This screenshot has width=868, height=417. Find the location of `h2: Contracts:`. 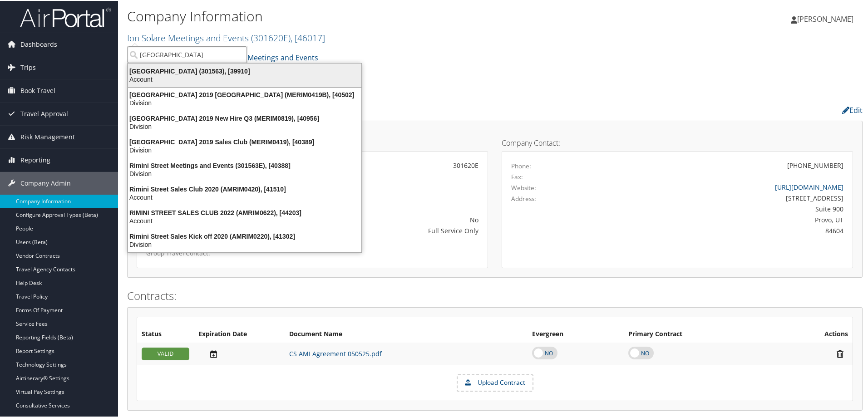

h2: Contracts: is located at coordinates (495, 295).